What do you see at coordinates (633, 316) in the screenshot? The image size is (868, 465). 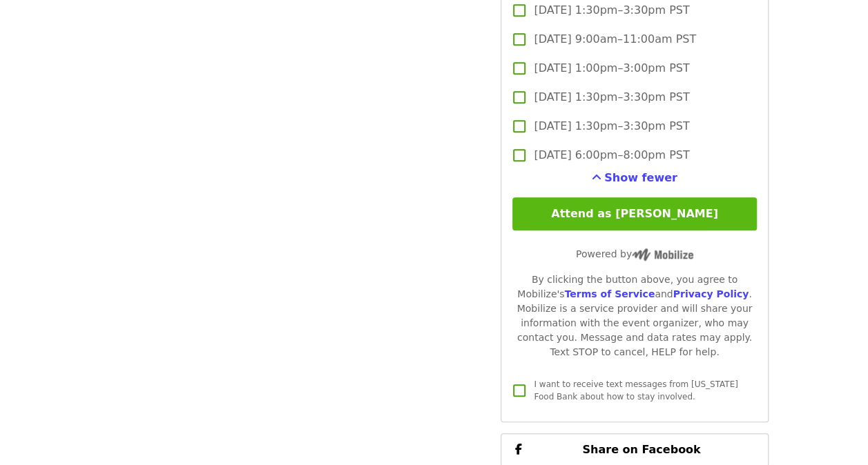 I see `div: By clicking the button above, you agree to Mobilize's and . Mobilize is a service provider and wi...` at bounding box center [633, 316].